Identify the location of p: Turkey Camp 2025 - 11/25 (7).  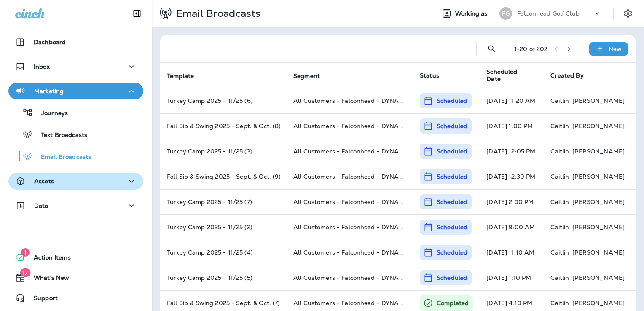
(223, 202).